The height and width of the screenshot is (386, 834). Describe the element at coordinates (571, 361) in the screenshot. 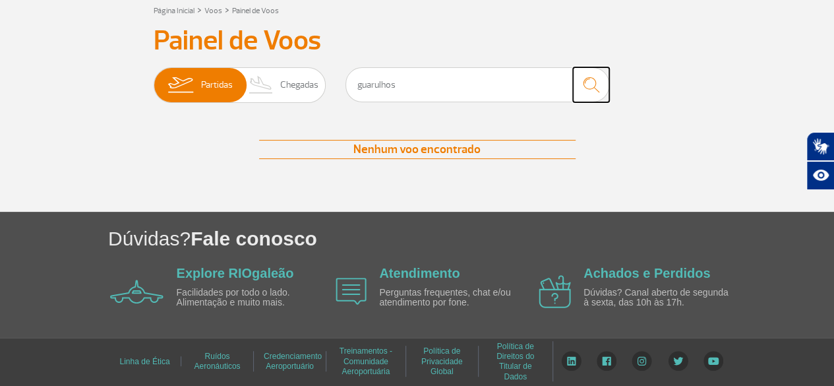

I see `img: LinkedIn` at that location.